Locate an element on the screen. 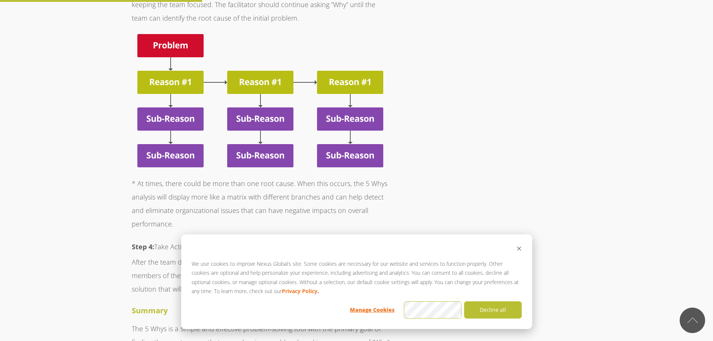 The image size is (713, 341). strong: Step 4: is located at coordinates (143, 247).